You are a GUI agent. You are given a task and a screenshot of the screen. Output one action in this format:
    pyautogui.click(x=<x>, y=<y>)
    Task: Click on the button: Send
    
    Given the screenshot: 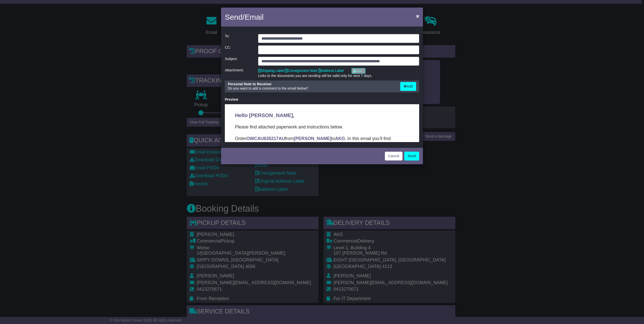 What is the action you would take?
    pyautogui.click(x=412, y=156)
    